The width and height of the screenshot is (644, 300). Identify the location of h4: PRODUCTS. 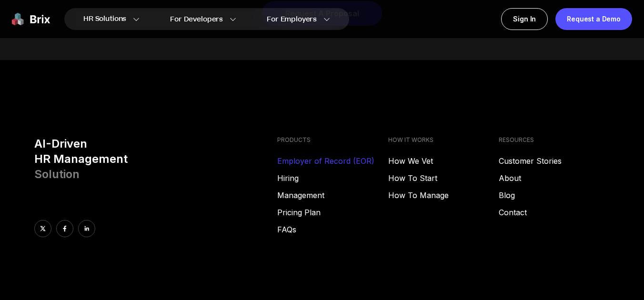
(333, 140).